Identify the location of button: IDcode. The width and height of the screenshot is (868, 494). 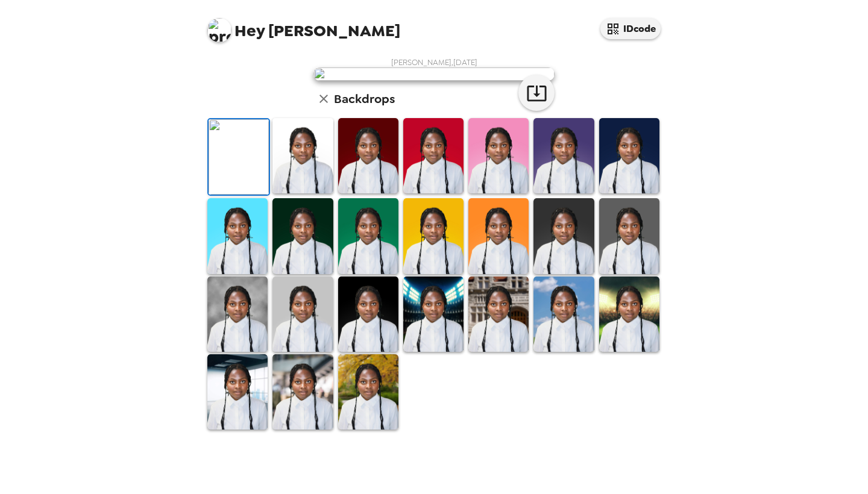
(631, 29).